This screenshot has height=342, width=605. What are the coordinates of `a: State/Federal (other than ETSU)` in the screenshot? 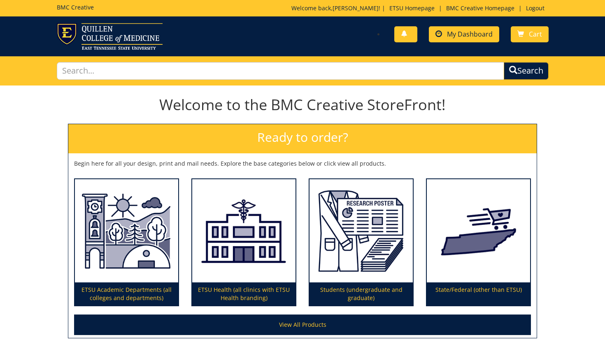 It's located at (478, 243).